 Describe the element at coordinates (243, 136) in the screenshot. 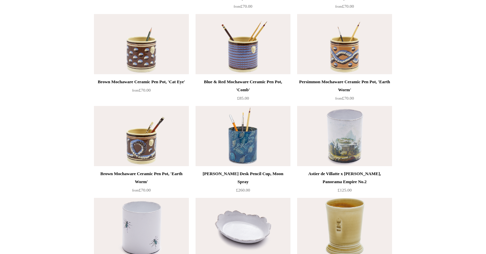

I see `a: John Derian Desk Pencil Cup, Moon Spray John Derian Desk Pencil Cup, Moon Spray` at that location.